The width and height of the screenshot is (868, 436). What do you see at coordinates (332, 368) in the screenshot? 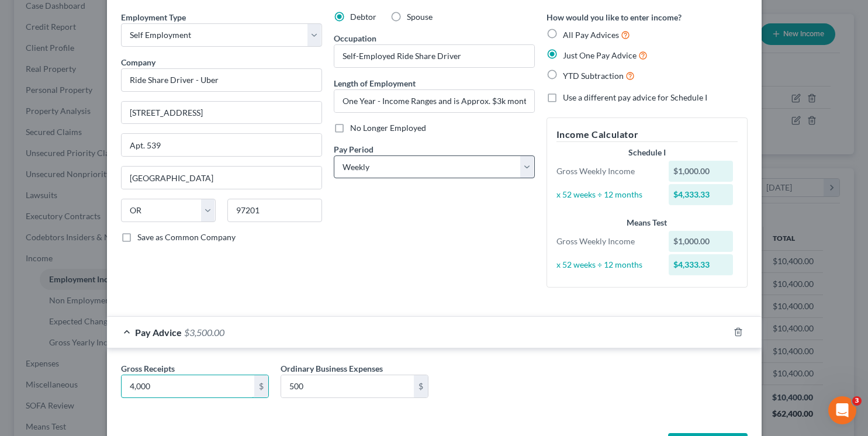
I see `label: Ordinary Business Expenses` at bounding box center [332, 368].